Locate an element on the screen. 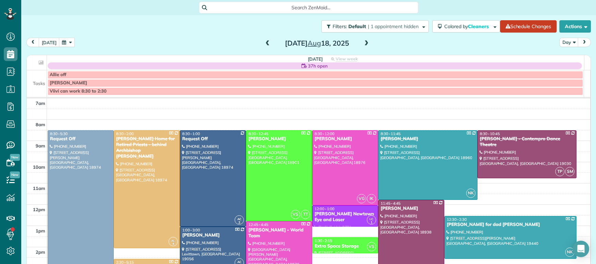 The width and height of the screenshot is (596, 264). span: Aug is located at coordinates (314, 43).